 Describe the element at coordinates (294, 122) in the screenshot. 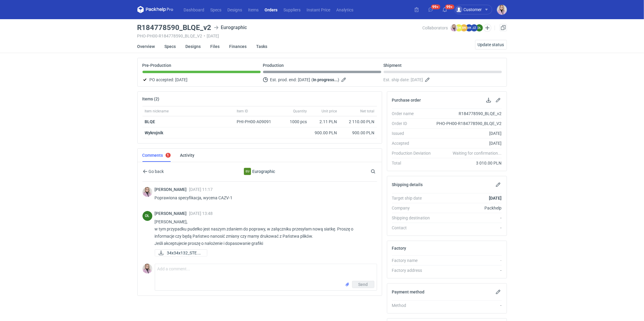

I see `div: 1000 pcs` at that location.